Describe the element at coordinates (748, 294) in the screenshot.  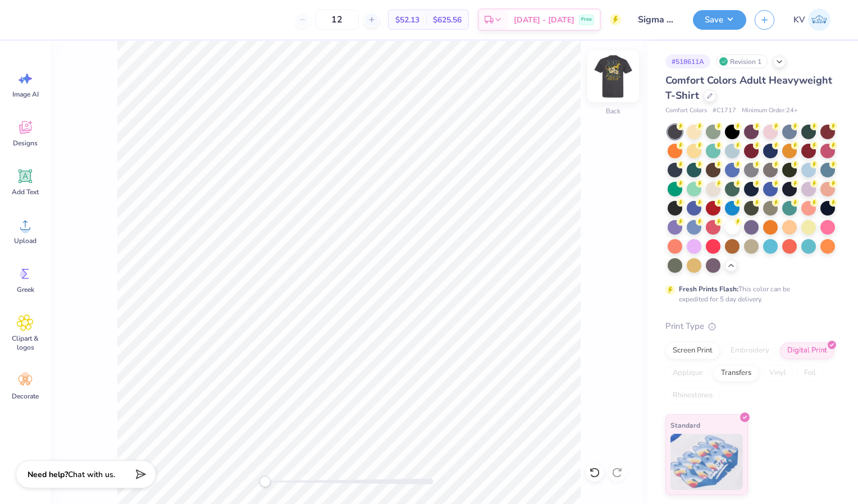
I see `div: This color can be expedited for 5 day delivery.` at that location.